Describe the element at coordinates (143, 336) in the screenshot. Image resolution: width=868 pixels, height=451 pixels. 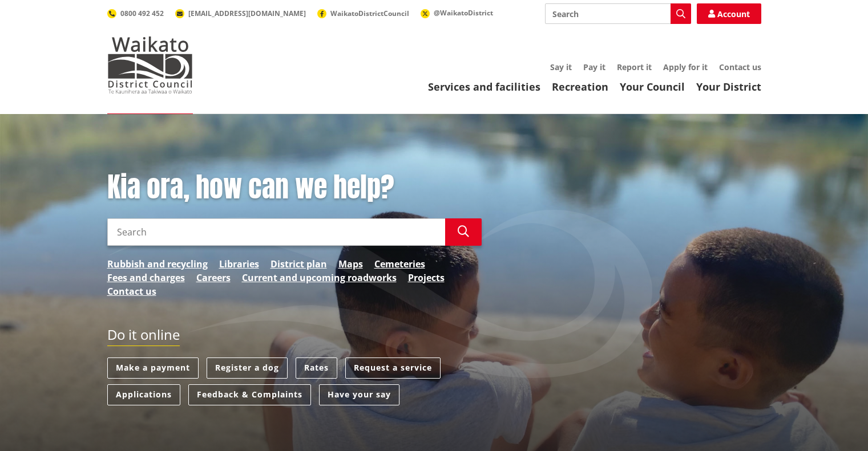
I see `h2: Do it online` at that location.